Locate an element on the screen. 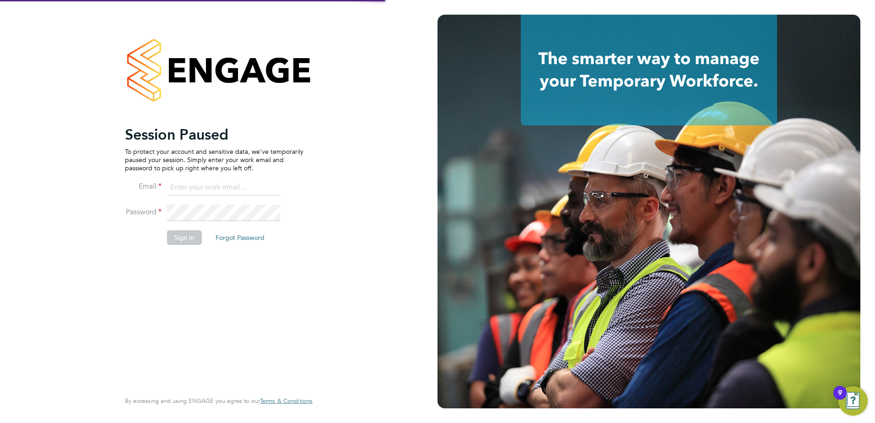 The height and width of the screenshot is (423, 875). label: Email is located at coordinates (143, 186).